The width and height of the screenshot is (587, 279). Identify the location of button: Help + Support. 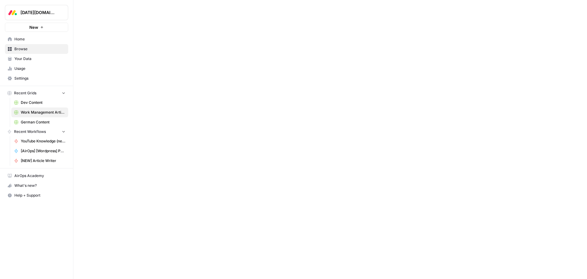
(36, 195).